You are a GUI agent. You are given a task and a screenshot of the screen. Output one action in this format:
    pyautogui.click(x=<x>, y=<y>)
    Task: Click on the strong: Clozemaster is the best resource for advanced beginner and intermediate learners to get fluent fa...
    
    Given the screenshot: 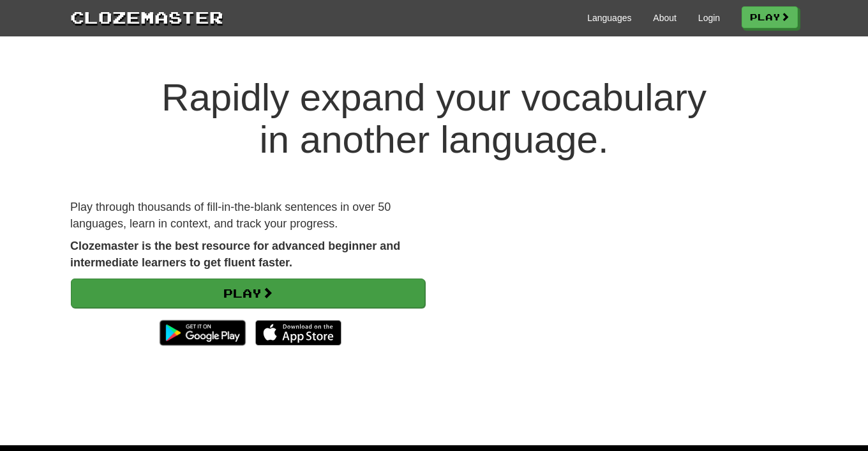 What is the action you would take?
    pyautogui.click(x=235, y=254)
    